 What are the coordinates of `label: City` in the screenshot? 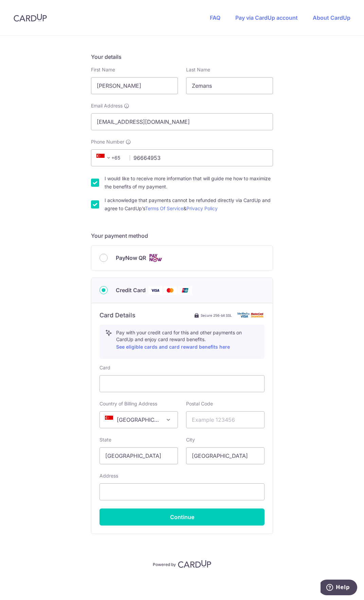 It's located at (191, 440).